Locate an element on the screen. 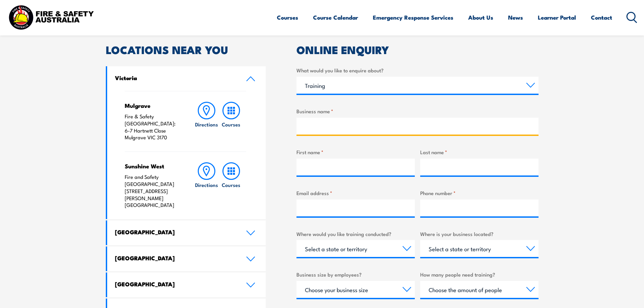 This screenshot has height=308, width=644. a: Learner Portal is located at coordinates (557, 17).